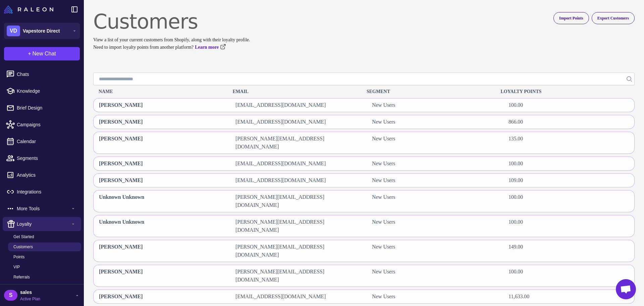  I want to click on a: Analytics, so click(42, 175).